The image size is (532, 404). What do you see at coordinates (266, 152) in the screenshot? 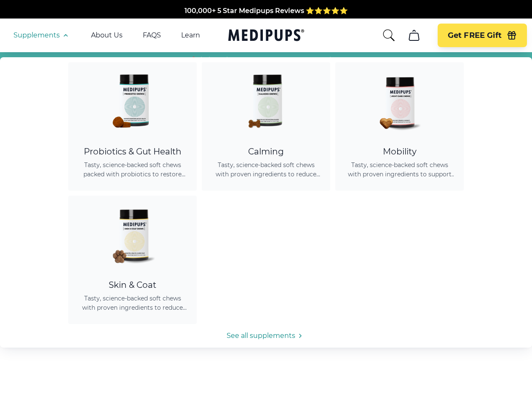
I see `div: Calming` at bounding box center [266, 152].